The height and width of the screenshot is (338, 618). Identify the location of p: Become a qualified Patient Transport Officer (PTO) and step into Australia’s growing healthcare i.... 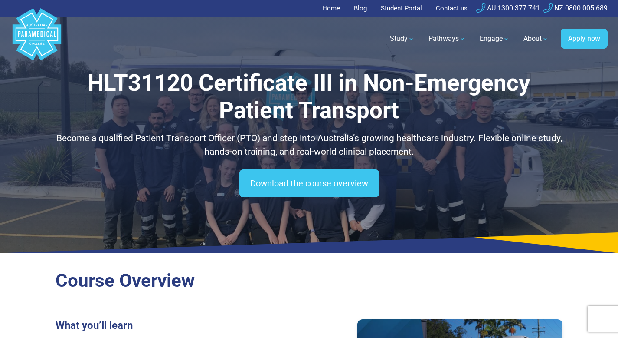
(309, 145).